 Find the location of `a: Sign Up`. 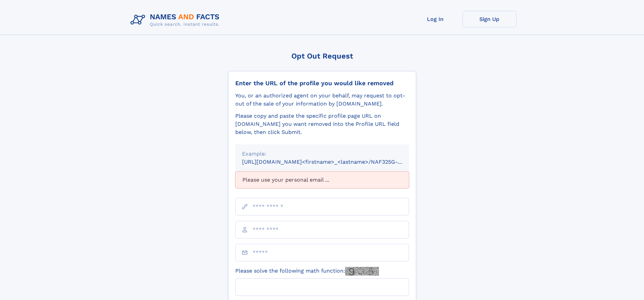

a: Sign Up is located at coordinates (489, 19).